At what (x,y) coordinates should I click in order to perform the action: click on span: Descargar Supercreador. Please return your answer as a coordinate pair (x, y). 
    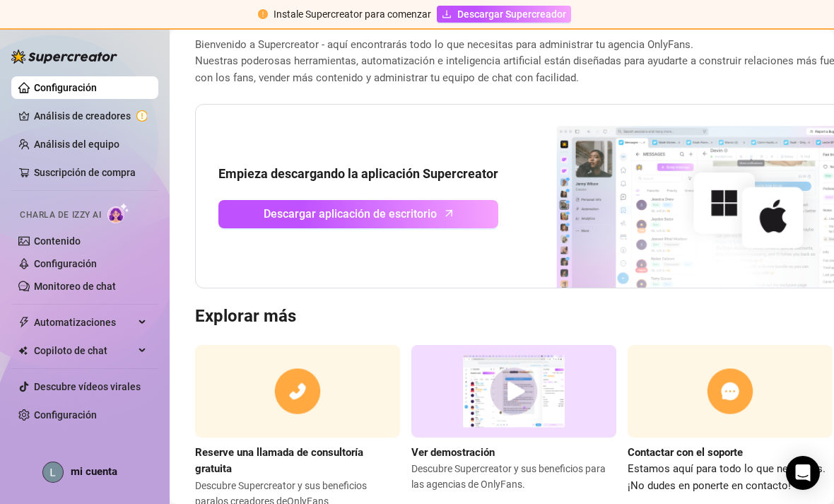
    Looking at the image, I should click on (512, 14).